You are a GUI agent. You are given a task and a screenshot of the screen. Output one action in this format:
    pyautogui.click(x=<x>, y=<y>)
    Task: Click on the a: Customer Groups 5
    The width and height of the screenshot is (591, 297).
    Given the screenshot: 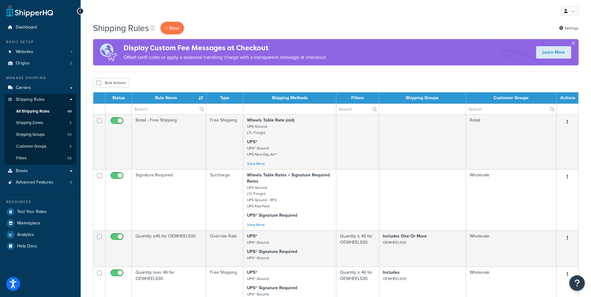 What is the action you would take?
    pyautogui.click(x=40, y=146)
    